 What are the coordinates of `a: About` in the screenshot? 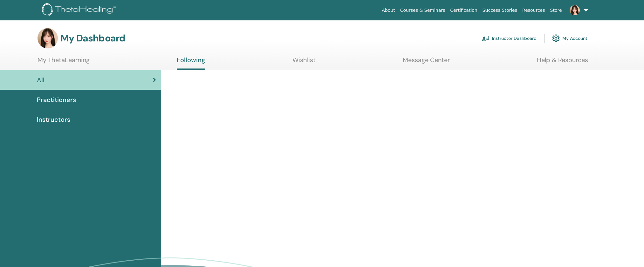 It's located at (389, 11).